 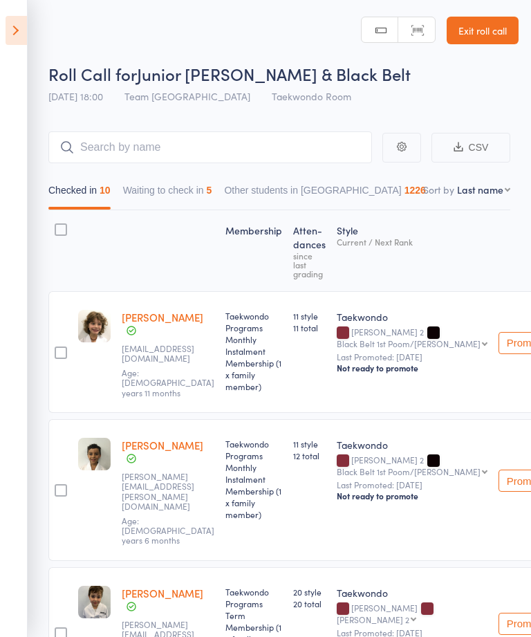 I want to click on div: 5, so click(x=209, y=190).